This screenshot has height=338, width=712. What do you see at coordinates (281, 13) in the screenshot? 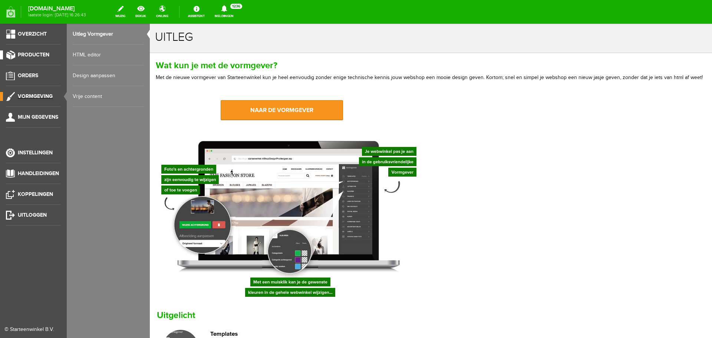
I see `h1: uitleg` at bounding box center [281, 13].